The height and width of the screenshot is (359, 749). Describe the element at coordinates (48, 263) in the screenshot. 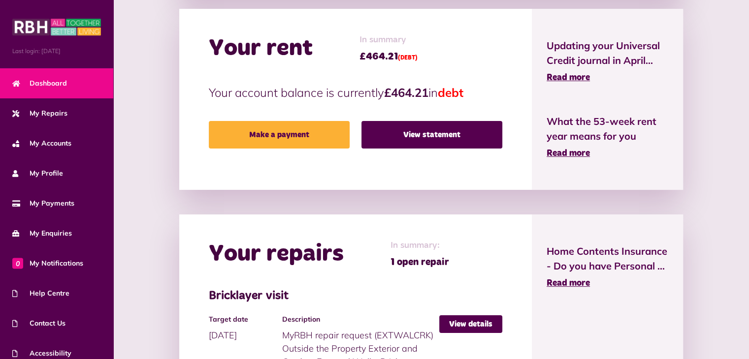

I see `span: My Notifications` at that location.